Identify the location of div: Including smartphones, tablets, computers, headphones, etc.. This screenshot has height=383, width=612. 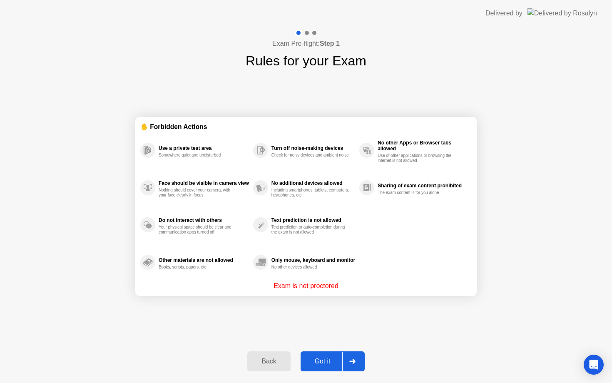
(310, 193).